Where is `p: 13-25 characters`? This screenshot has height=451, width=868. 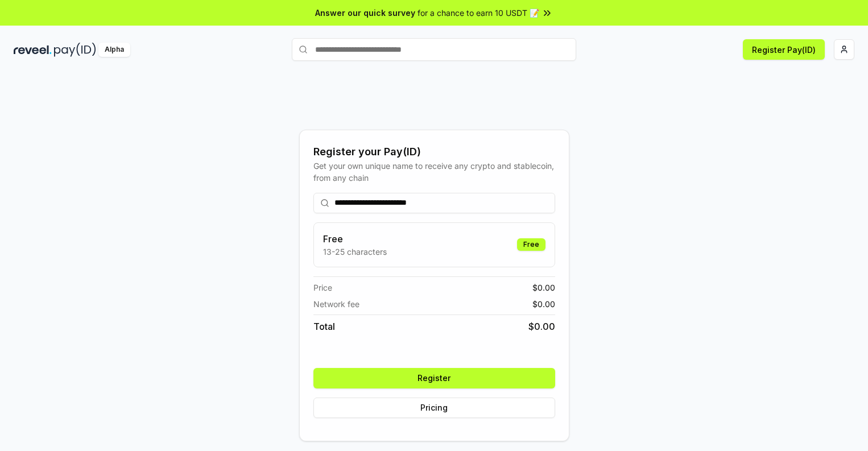
p: 13-25 characters is located at coordinates (355, 251).